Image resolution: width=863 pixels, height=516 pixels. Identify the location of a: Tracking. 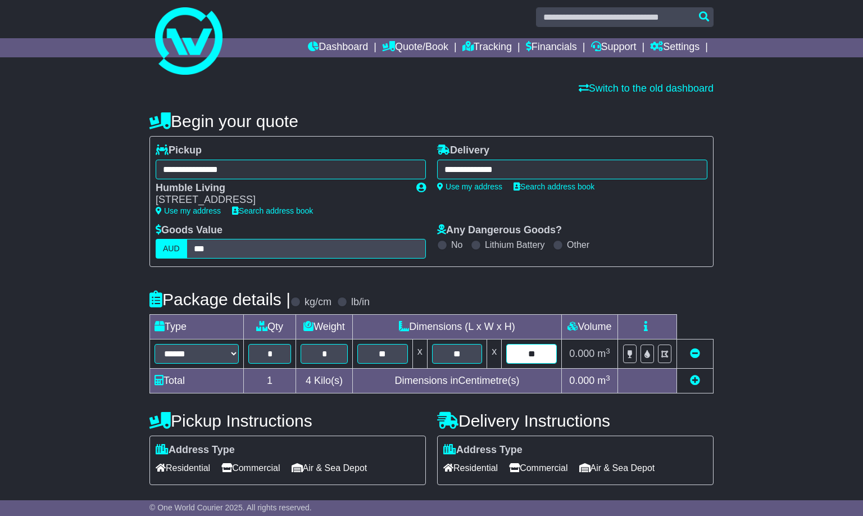
(487, 48).